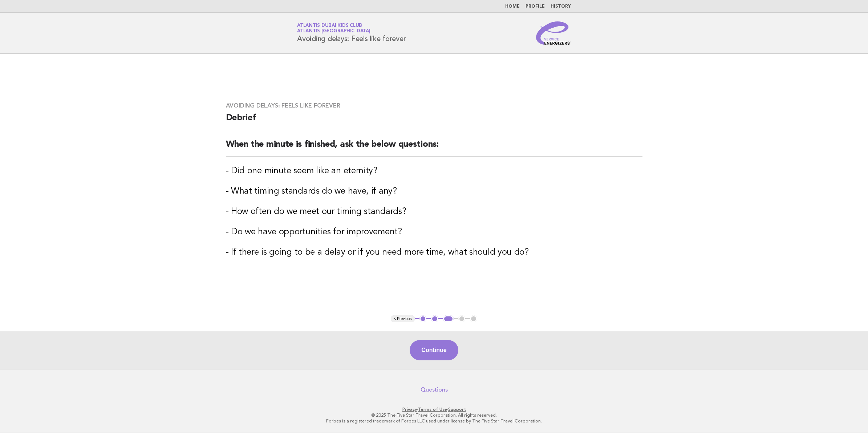  What do you see at coordinates (433, 409) in the screenshot?
I see `a: Terms of Use` at bounding box center [433, 409].